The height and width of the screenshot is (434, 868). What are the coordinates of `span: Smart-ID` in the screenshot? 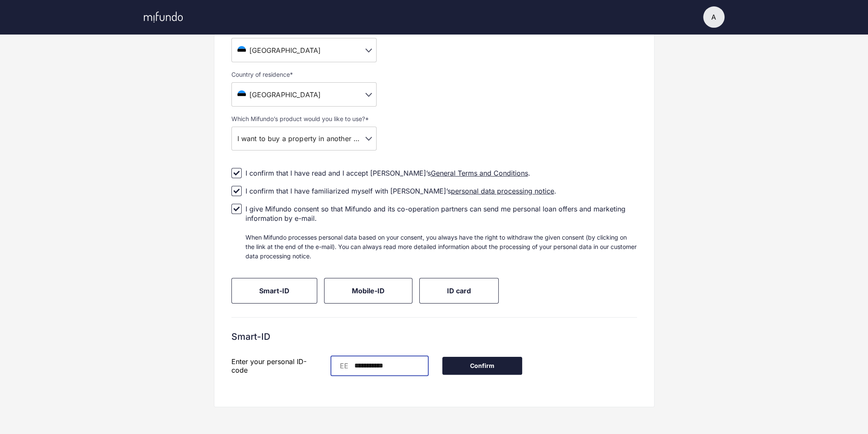 It's located at (274, 291).